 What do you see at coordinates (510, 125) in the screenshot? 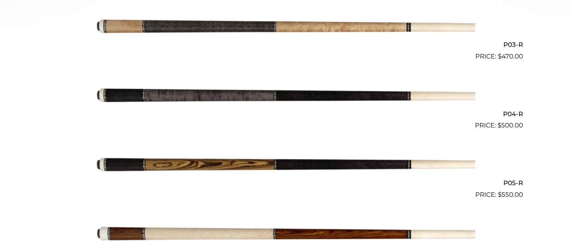
I see `bdi: 500.00` at bounding box center [510, 125].